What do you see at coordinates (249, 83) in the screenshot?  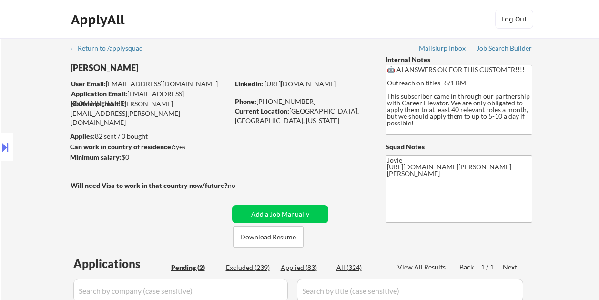 I see `strong: LinkedIn:` at bounding box center [249, 83].